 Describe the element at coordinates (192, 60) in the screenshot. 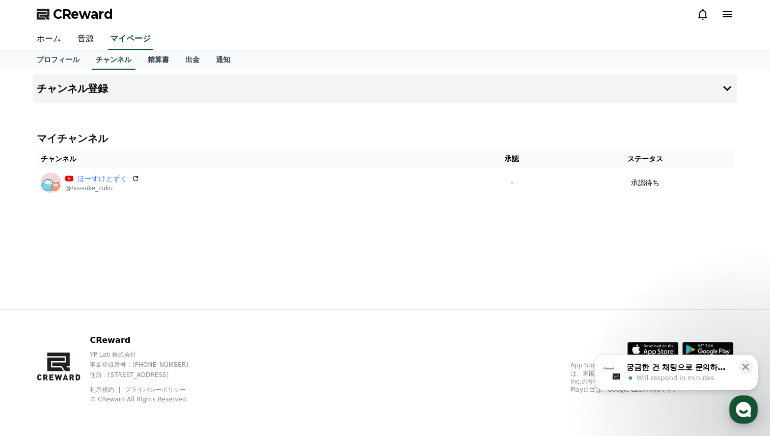

I see `a: 出金` at that location.